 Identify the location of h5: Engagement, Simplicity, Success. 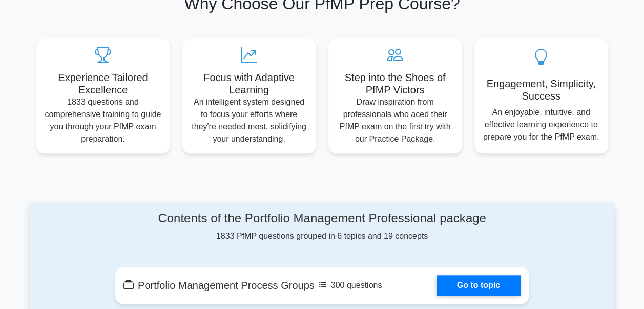
(541, 90).